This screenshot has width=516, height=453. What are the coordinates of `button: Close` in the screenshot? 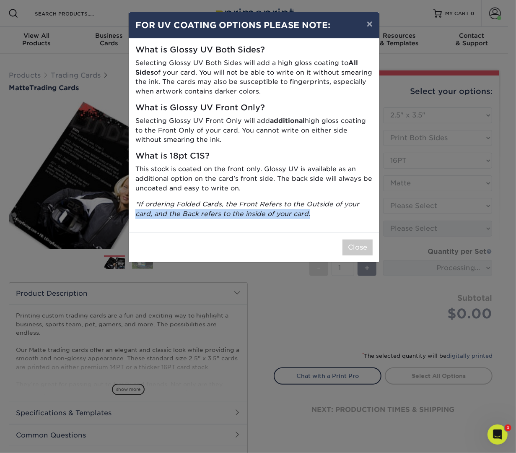 It's located at (358, 247).